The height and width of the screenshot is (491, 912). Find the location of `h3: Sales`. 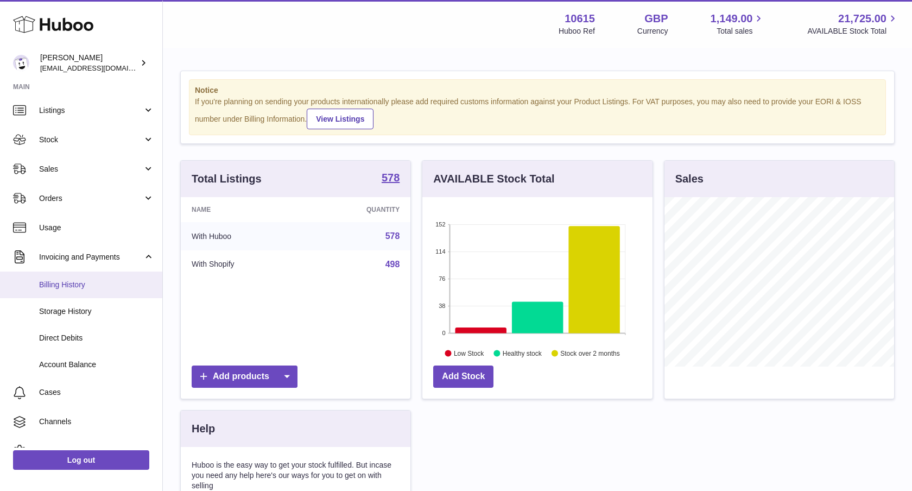

h3: Sales is located at coordinates (690, 179).